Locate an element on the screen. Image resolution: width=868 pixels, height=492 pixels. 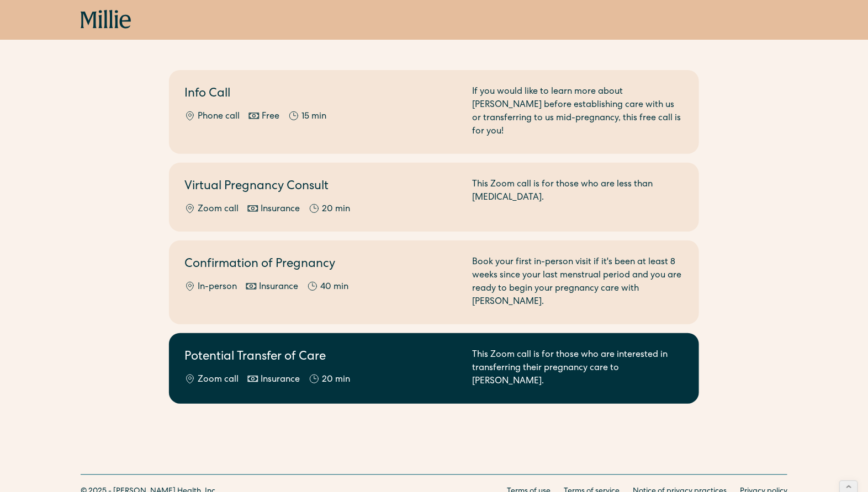
a: Virtual Pregnancy ConsultZoom callInsurance20 minThis Zoom call is for those who are less than [M... is located at coordinates (434, 197).